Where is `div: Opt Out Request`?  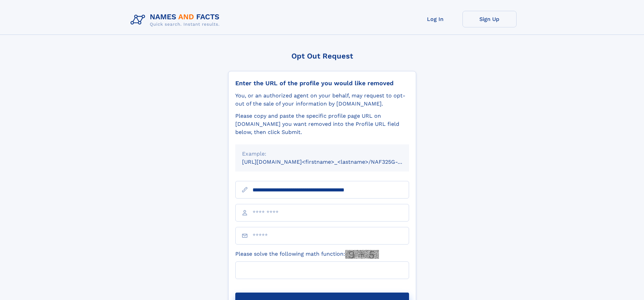
div: Opt Out Request is located at coordinates (322, 56).